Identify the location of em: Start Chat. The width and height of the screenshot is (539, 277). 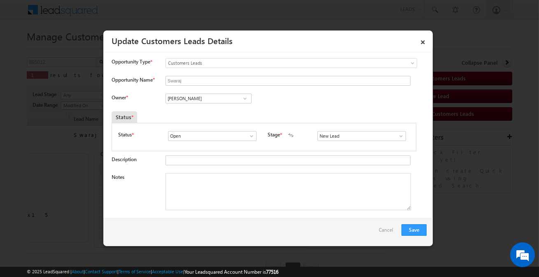
(130, 221).